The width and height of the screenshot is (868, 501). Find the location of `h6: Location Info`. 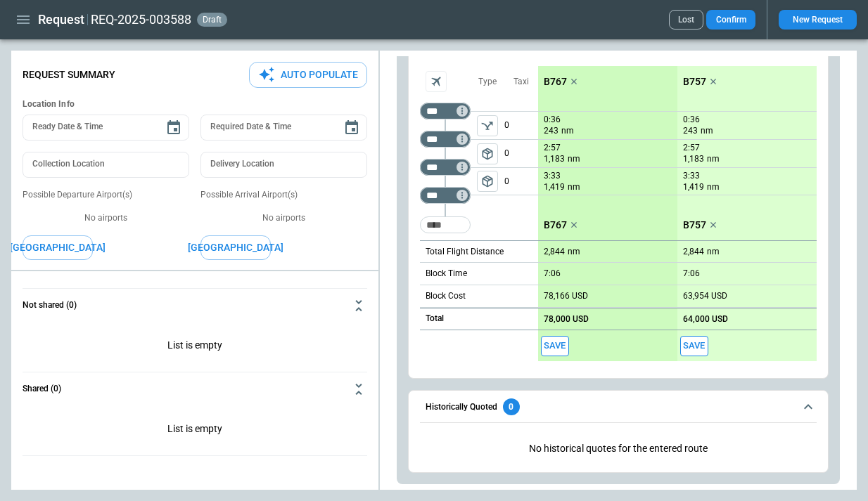

h6: Location Info is located at coordinates (195, 104).